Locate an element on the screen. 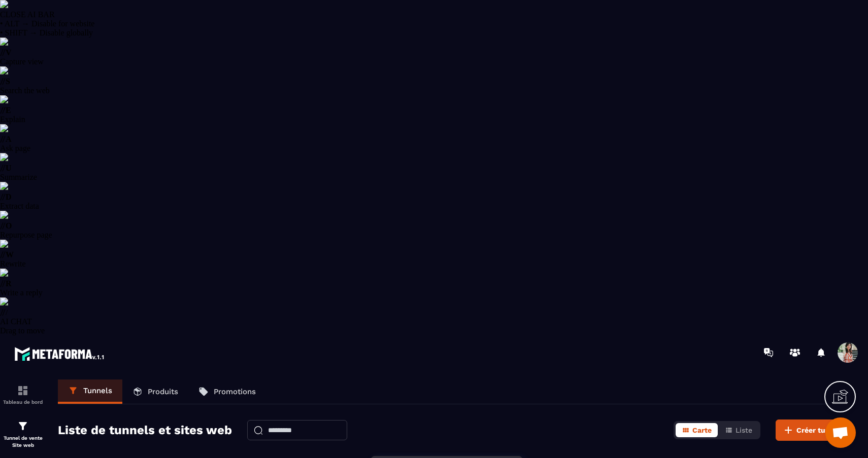  img: logo is located at coordinates (60, 354).